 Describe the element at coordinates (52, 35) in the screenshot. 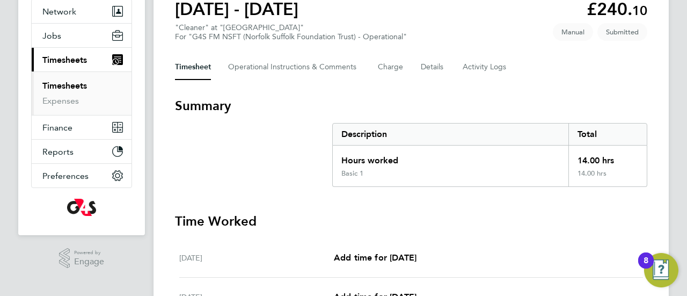

I see `span: Jobs` at that location.